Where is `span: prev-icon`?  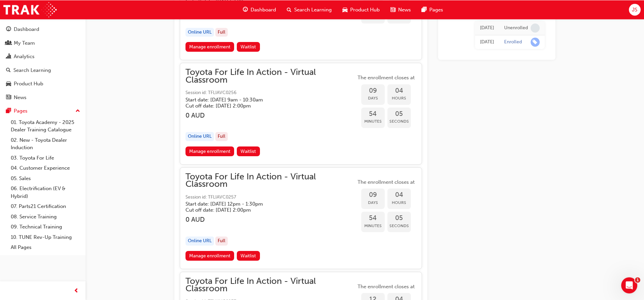 span: prev-icon is located at coordinates (76, 290).